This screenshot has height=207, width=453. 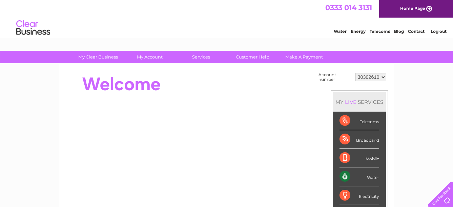 What do you see at coordinates (98, 57) in the screenshot?
I see `a: My Clear Business` at bounding box center [98, 57].